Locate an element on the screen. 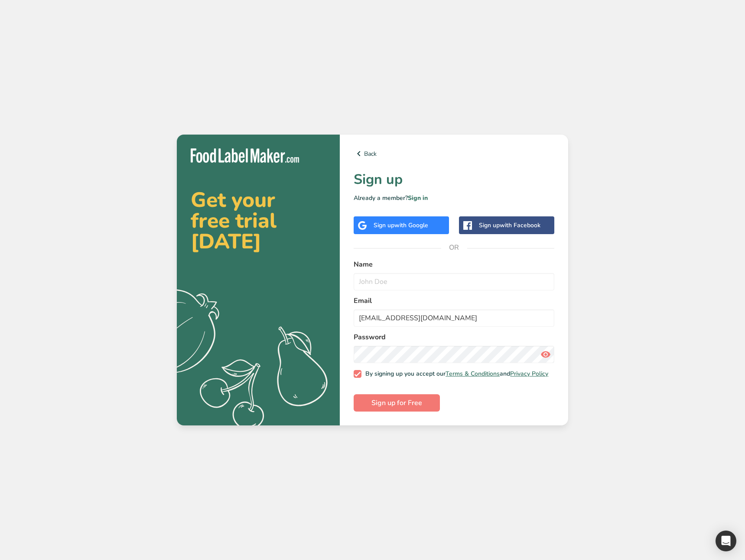  span: with Google is located at coordinates (411, 225).